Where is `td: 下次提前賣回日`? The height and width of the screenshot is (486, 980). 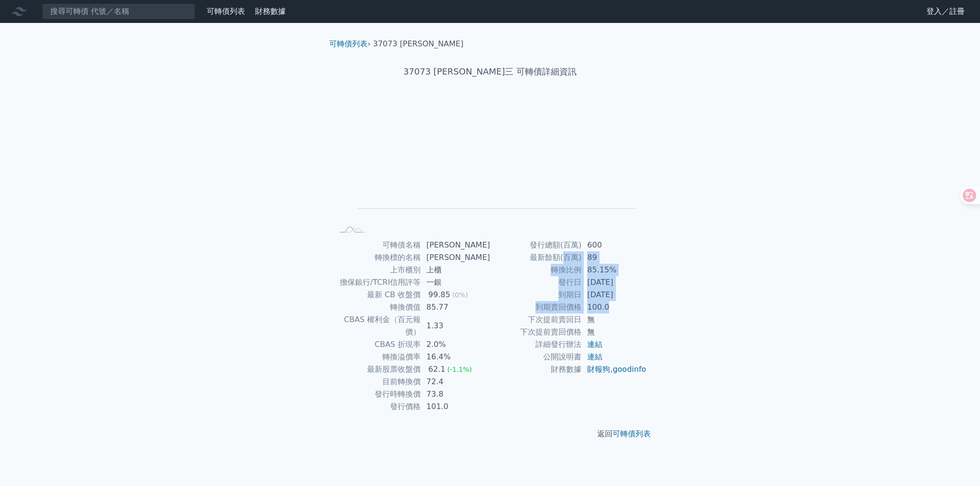 td: 下次提前賣回日 is located at coordinates (535, 320).